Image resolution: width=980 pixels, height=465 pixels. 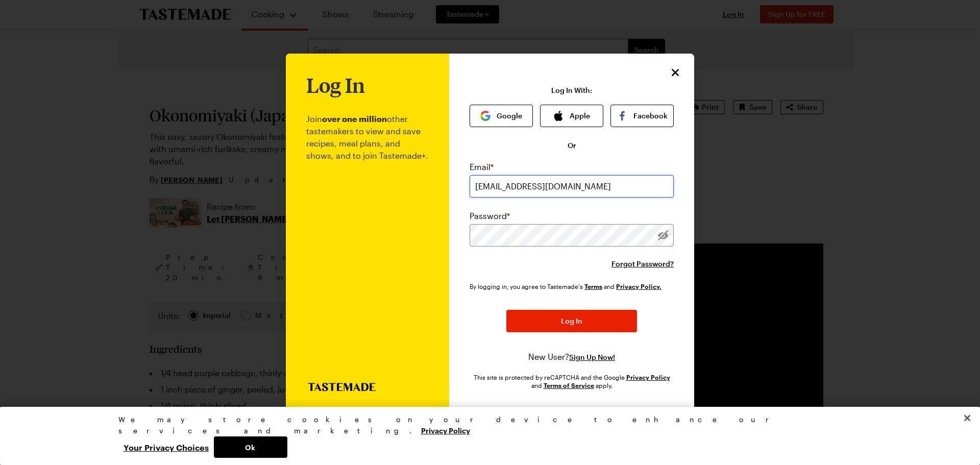 I want to click on a: Google Terms of Service, so click(x=569, y=385).